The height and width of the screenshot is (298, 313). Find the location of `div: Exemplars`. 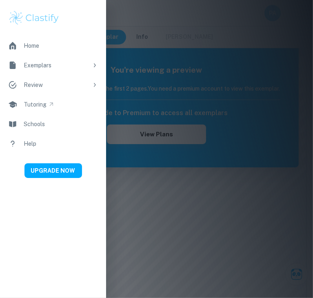

div: Exemplars is located at coordinates (56, 65).